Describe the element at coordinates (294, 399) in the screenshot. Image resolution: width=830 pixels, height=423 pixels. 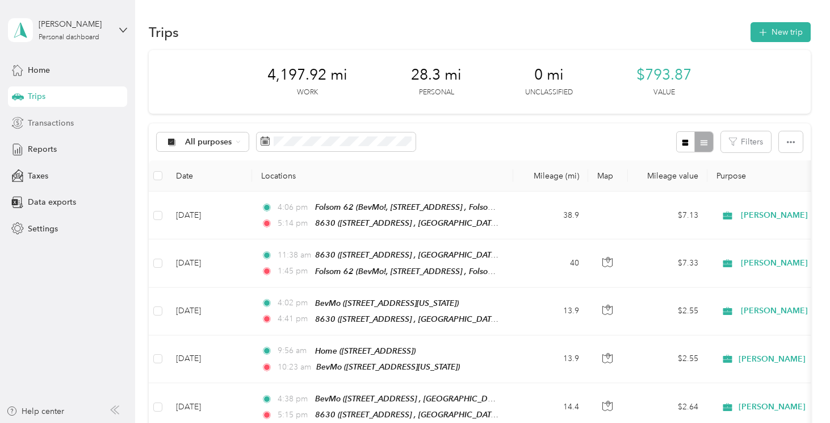
I see `span: 4:38 pm` at that location.